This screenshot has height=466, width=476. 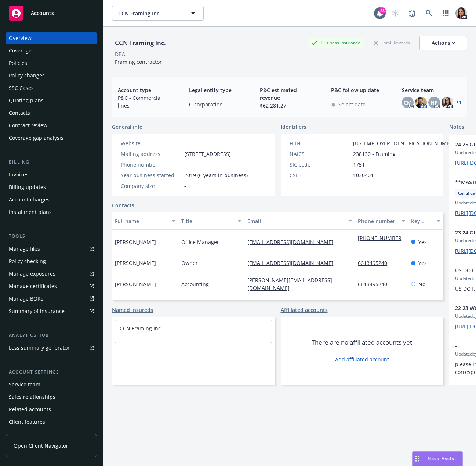 What do you see at coordinates (144, 90) in the screenshot?
I see `span: Account type` at bounding box center [144, 90].